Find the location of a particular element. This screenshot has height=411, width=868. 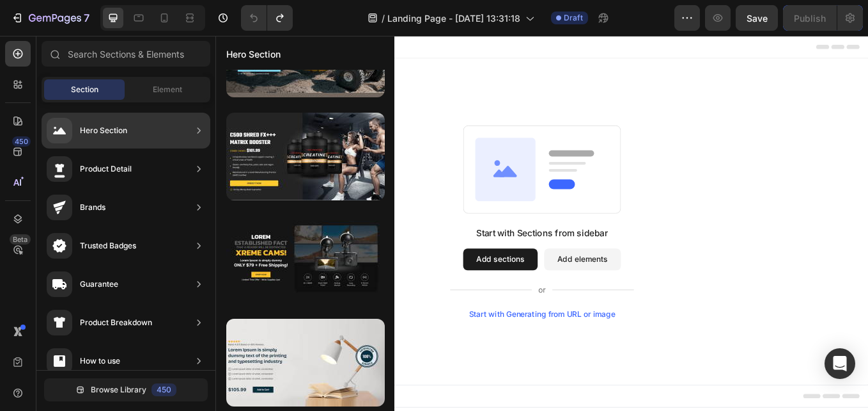

button: 7 is located at coordinates (50, 18).